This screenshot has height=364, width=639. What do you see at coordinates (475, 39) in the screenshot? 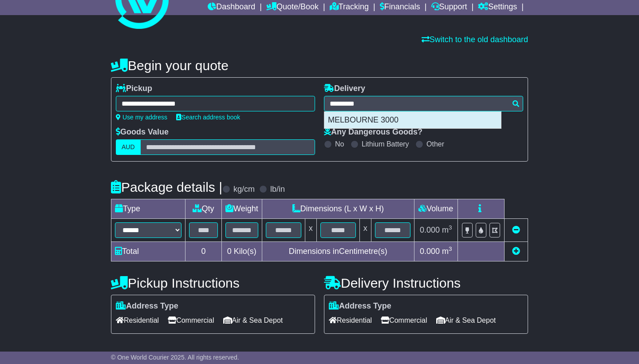
I see `a: Switch to the old dashboard` at bounding box center [475, 39].